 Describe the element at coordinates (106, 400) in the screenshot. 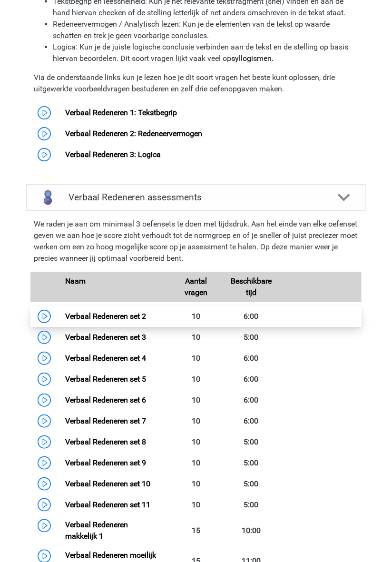

I see `a: Verbaal Redeneren set 6` at that location.